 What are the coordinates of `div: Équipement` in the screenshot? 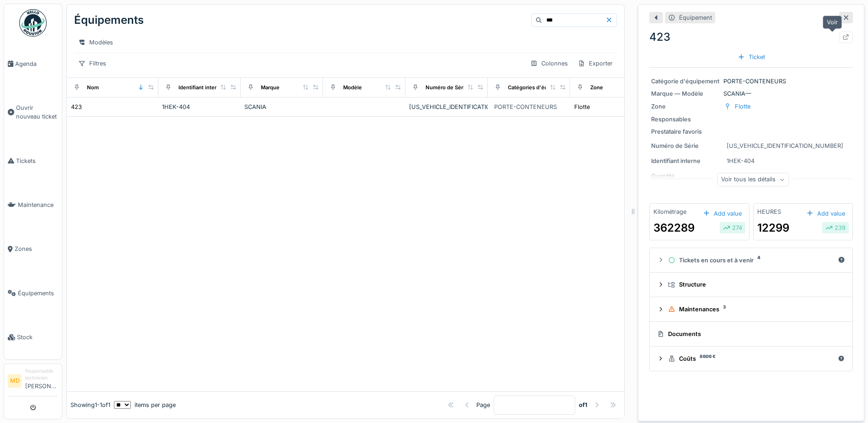 It's located at (696, 17).